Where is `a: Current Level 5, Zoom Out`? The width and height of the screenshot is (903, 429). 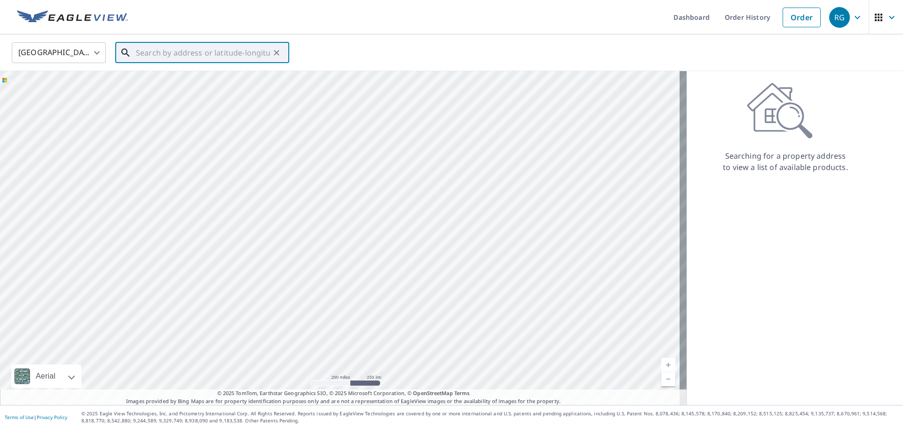
a: Current Level 5, Zoom Out is located at coordinates (669, 379).